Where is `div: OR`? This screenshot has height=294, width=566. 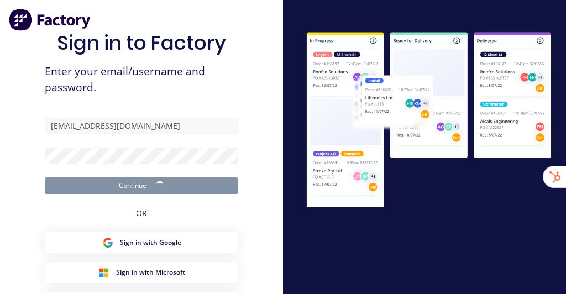 div: OR is located at coordinates (141, 213).